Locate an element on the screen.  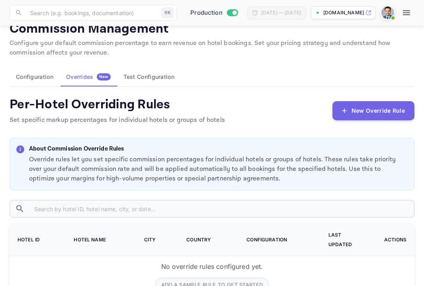
div: Switch to Sandbox mode is located at coordinates (214, 13).